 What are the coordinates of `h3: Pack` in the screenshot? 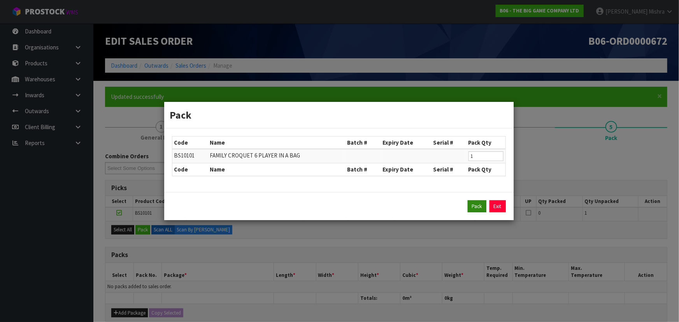 It's located at (339, 115).